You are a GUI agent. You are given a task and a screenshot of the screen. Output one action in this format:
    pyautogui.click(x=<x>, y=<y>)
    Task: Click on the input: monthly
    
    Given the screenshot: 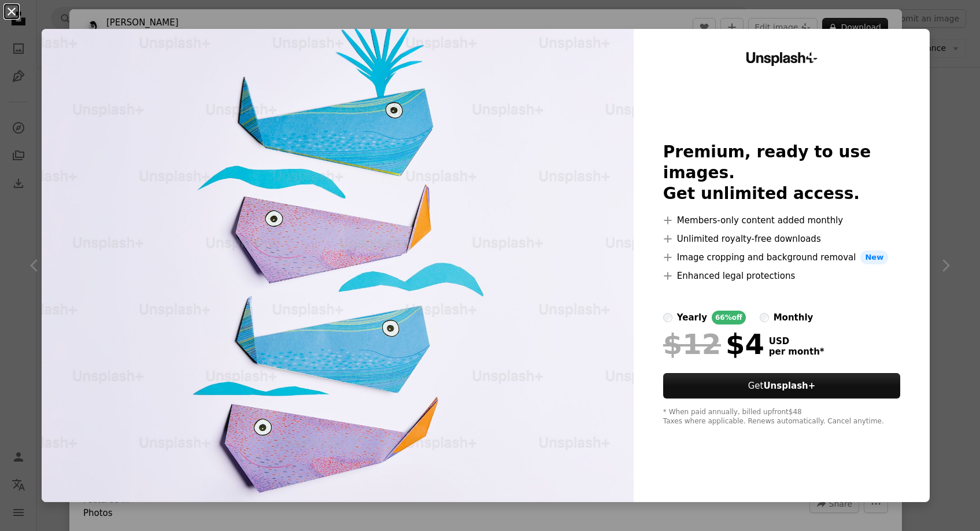 What is the action you would take?
    pyautogui.click(x=765, y=317)
    